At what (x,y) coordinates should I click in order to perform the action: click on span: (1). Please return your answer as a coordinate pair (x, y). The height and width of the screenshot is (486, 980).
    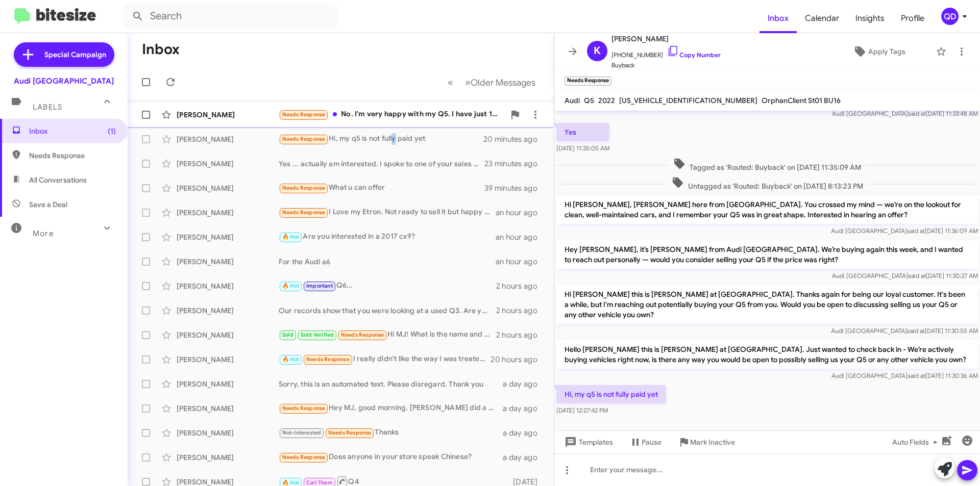
    Looking at the image, I should click on (112, 131).